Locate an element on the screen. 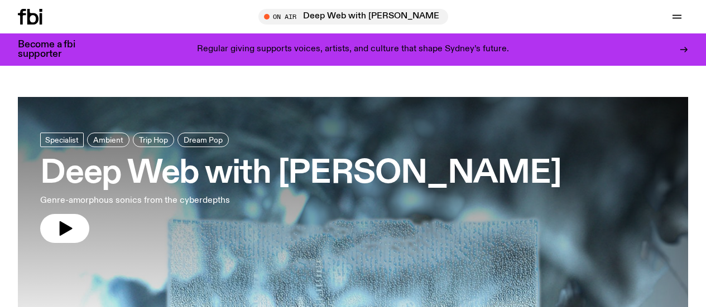 The height and width of the screenshot is (307, 706). a: Trip Hop is located at coordinates (153, 140).